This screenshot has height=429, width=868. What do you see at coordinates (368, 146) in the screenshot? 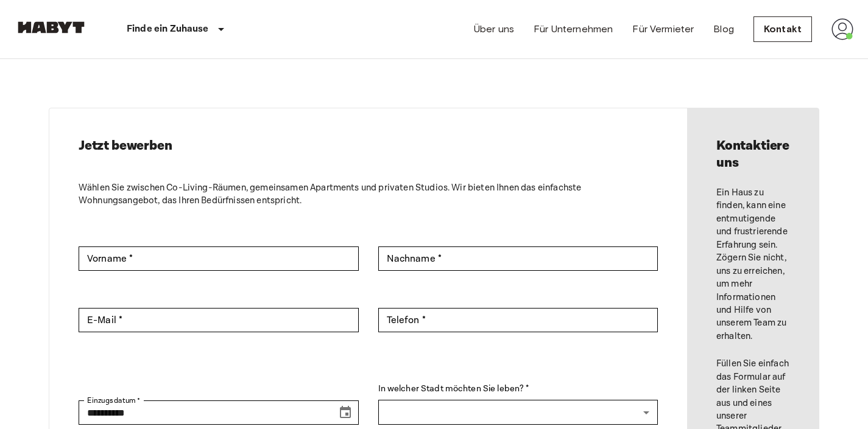
I see `h2: Jetzt bewerben` at bounding box center [368, 146].